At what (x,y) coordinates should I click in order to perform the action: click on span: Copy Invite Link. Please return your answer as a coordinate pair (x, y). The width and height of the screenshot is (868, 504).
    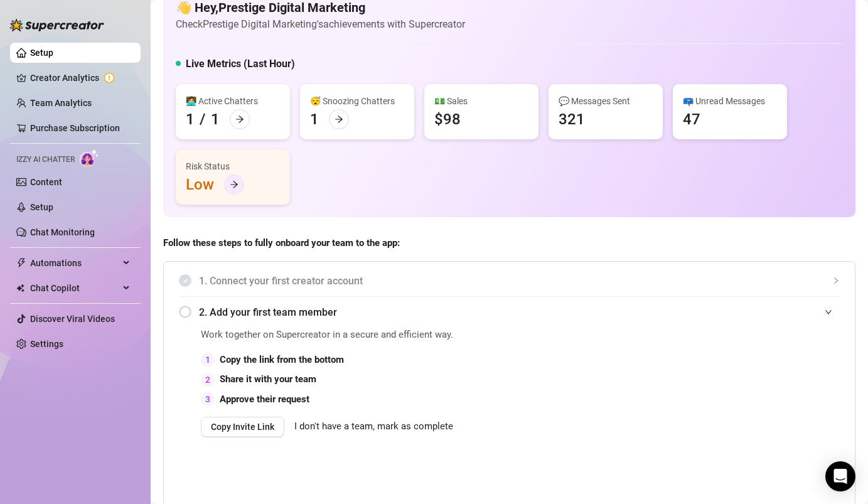
    Looking at the image, I should click on (242, 427).